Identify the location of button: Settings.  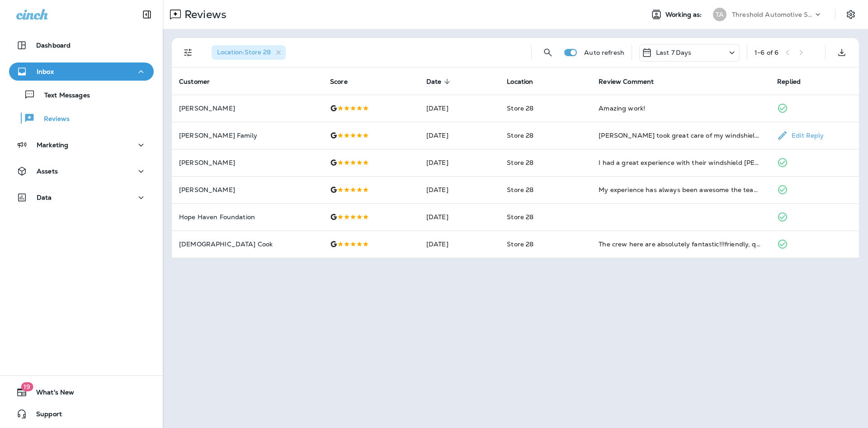
(851, 14).